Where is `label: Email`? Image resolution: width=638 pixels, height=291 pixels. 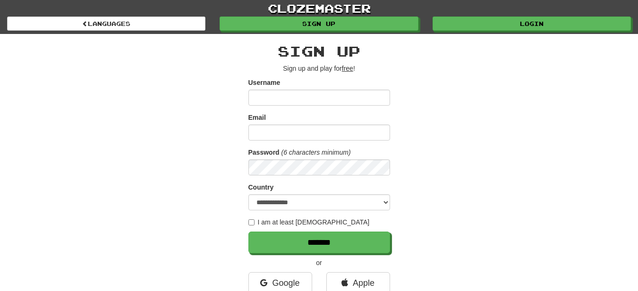 label: Email is located at coordinates (257, 118).